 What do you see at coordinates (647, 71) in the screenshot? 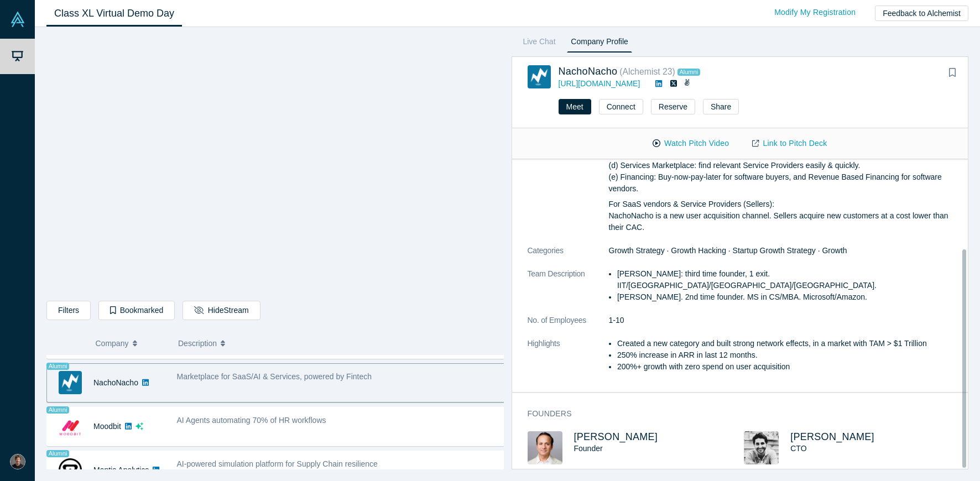
I see `small: ( Alchemist 23 )` at bounding box center [647, 71].